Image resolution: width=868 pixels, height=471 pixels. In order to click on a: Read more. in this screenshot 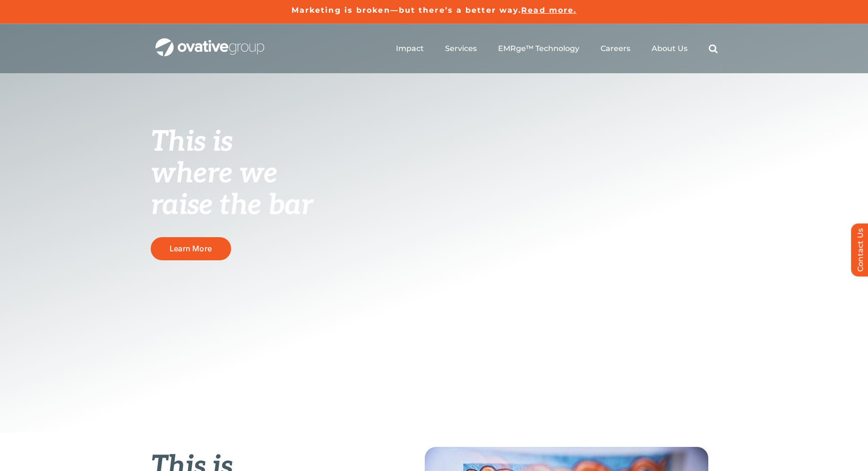, I will do `click(549, 10)`.